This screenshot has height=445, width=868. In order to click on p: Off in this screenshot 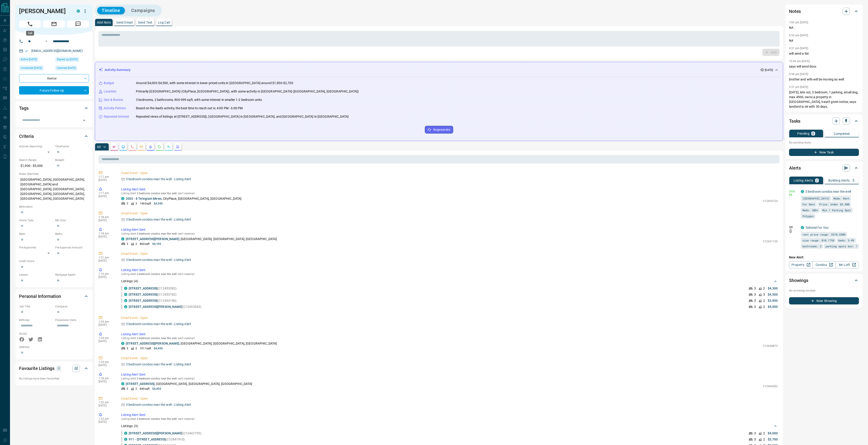, I will do `click(794, 228)`.